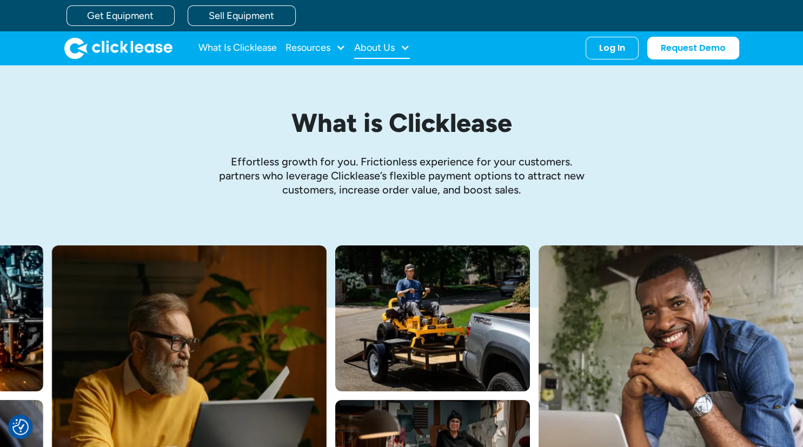 This screenshot has height=447, width=803. I want to click on h1: What is Clicklease, so click(402, 123).